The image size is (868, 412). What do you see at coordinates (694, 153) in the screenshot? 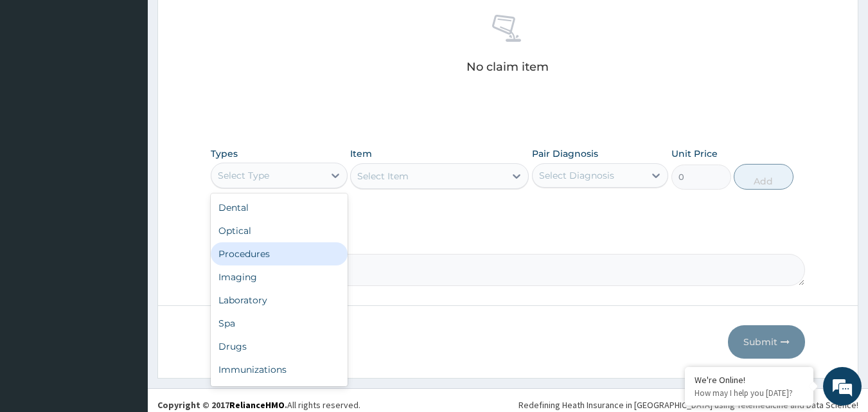
I see `label: Unit Price` at bounding box center [694, 153].